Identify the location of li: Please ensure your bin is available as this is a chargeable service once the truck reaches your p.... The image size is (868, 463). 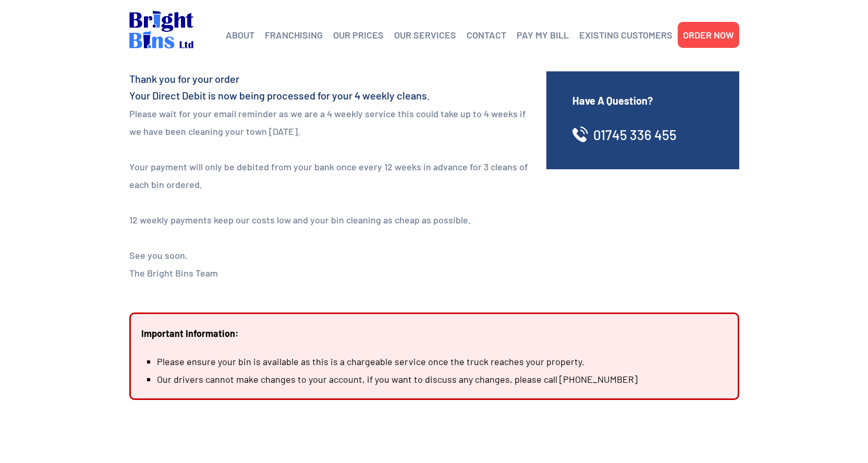
(442, 362).